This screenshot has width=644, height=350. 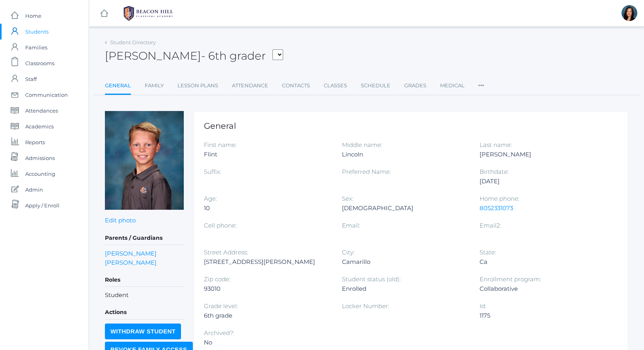 I want to click on span: Accounting, so click(x=40, y=173).